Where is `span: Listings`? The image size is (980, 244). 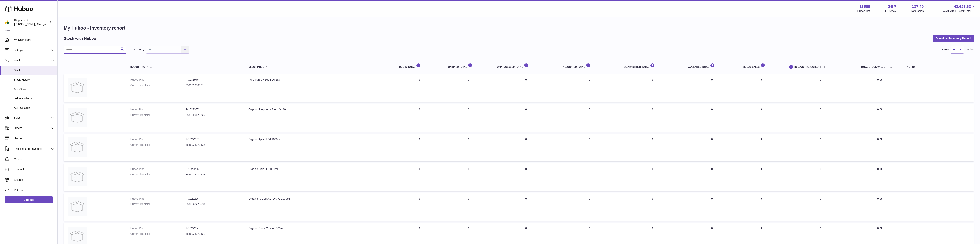
span: Listings is located at coordinates (32, 50).